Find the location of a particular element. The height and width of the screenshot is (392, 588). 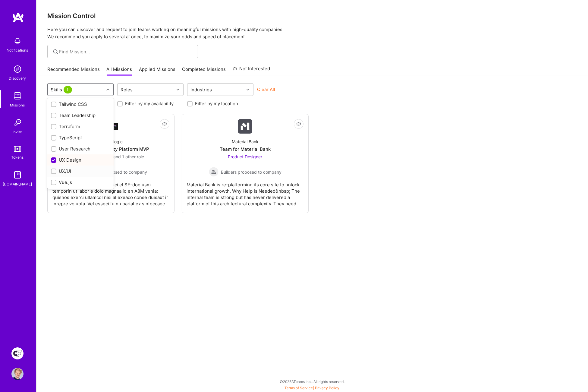

h3: Mission Control is located at coordinates (312, 16).